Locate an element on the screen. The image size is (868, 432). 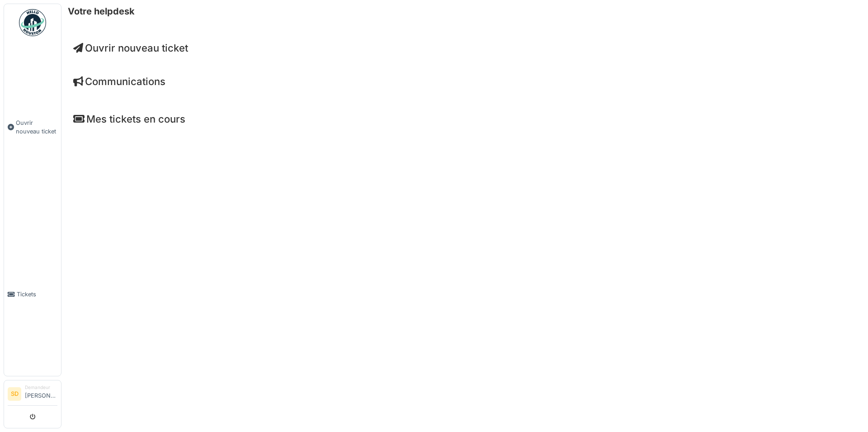
h6: Votre helpdesk is located at coordinates (101, 11).